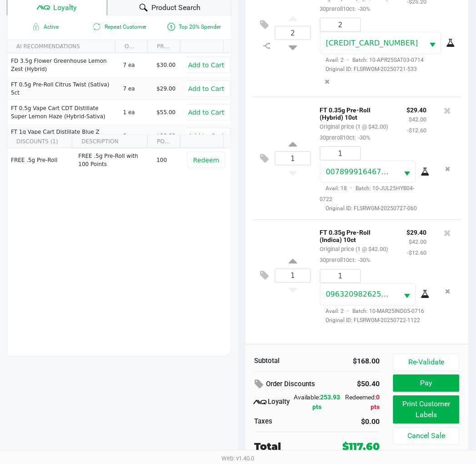 The width and height of the screenshot is (476, 464). I want to click on th: POINTS, so click(163, 141).